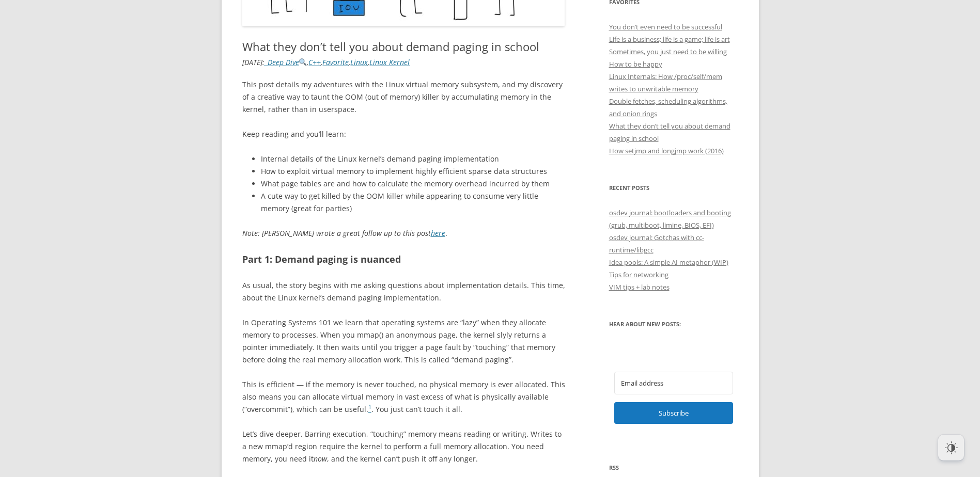 The width and height of the screenshot is (980, 477). What do you see at coordinates (370, 409) in the screenshot?
I see `a: 1` at bounding box center [370, 409].